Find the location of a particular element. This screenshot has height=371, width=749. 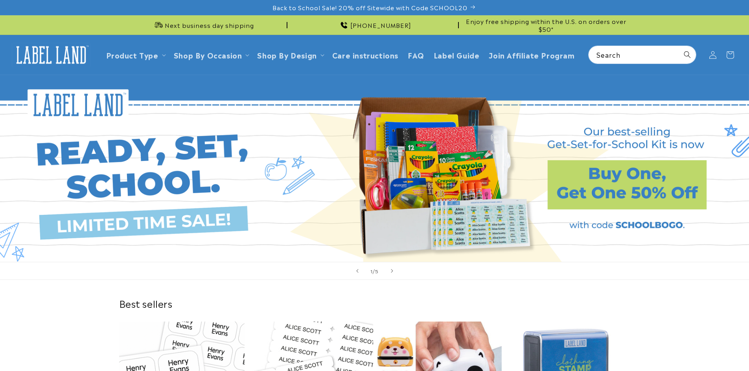

summary: Shop By Design is located at coordinates (290, 55).